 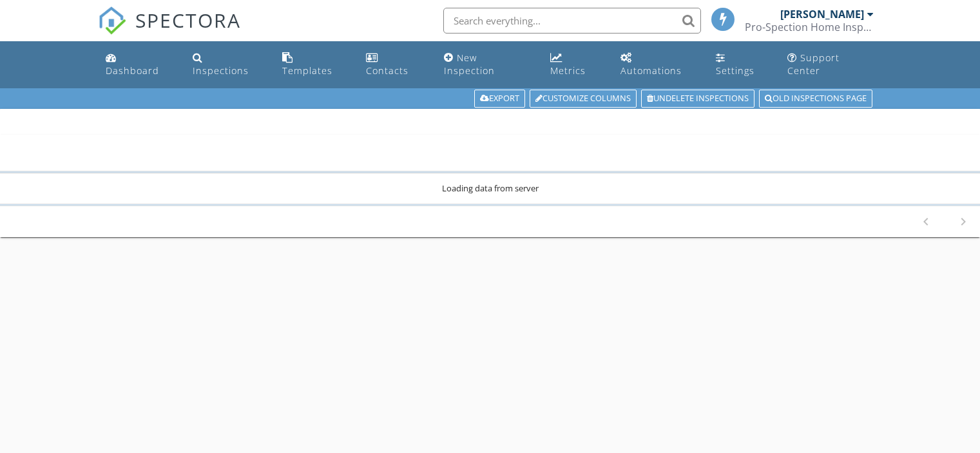 What do you see at coordinates (830, 64) in the screenshot?
I see `a: Support Center` at bounding box center [830, 64].